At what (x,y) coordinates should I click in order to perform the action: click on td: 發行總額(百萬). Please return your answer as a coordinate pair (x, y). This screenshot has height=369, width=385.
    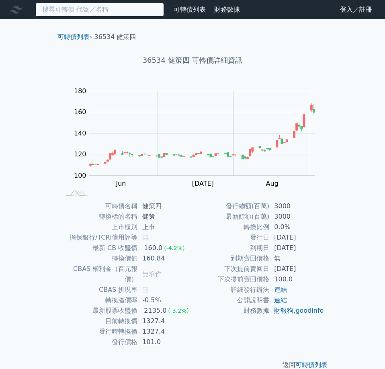
    Looking at the image, I should click on (231, 206).